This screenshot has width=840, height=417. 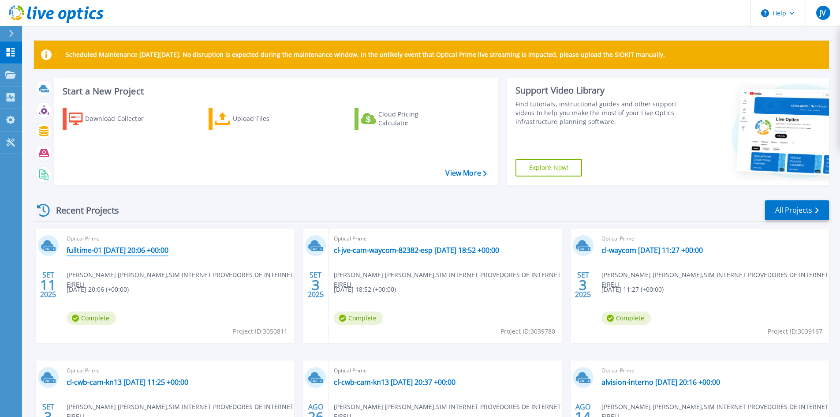 I want to click on a: Upload Files, so click(x=258, y=119).